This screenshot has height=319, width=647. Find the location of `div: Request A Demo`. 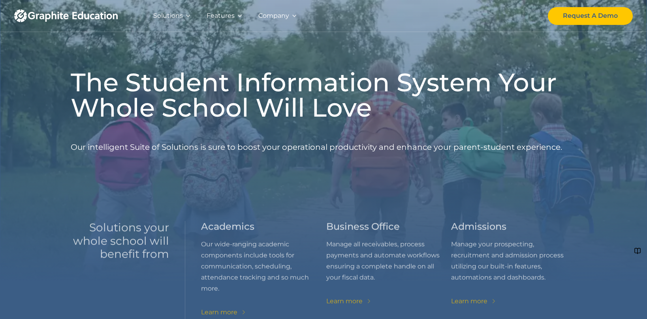

div: Request A Demo is located at coordinates (590, 16).